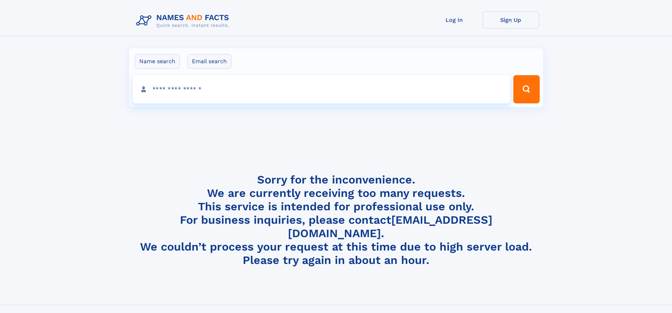 The width and height of the screenshot is (672, 313). I want to click on label: Name search, so click(157, 61).